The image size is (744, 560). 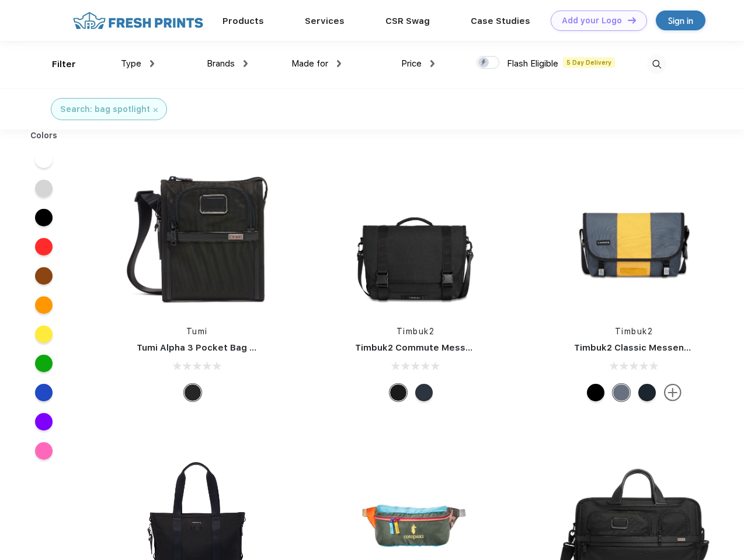 I want to click on span: Made for, so click(x=310, y=64).